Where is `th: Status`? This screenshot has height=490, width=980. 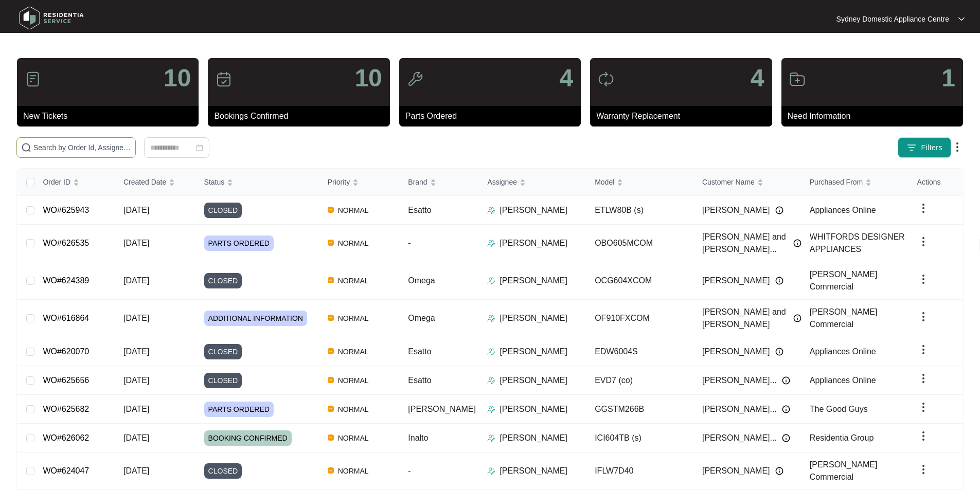 th: Status is located at coordinates (258, 182).